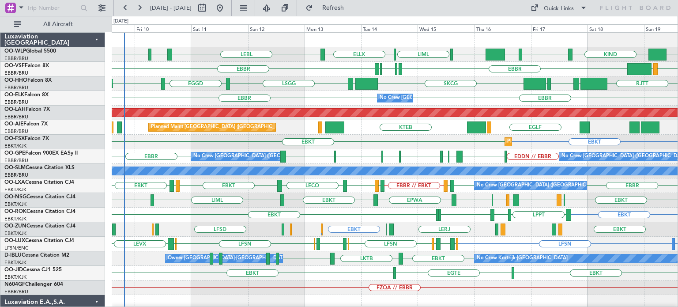  What do you see at coordinates (39, 168) in the screenshot?
I see `a: OO-SLMCessna Citation XLS` at bounding box center [39, 168].